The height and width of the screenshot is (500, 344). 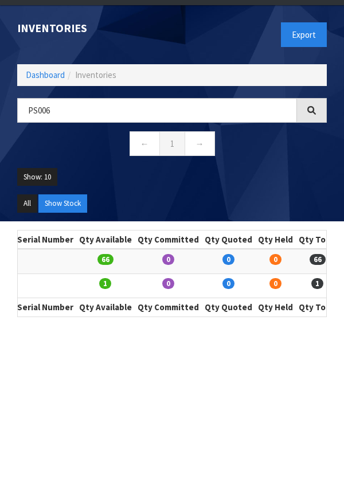 What do you see at coordinates (63, 204) in the screenshot?
I see `button: Show Stock` at bounding box center [63, 204].